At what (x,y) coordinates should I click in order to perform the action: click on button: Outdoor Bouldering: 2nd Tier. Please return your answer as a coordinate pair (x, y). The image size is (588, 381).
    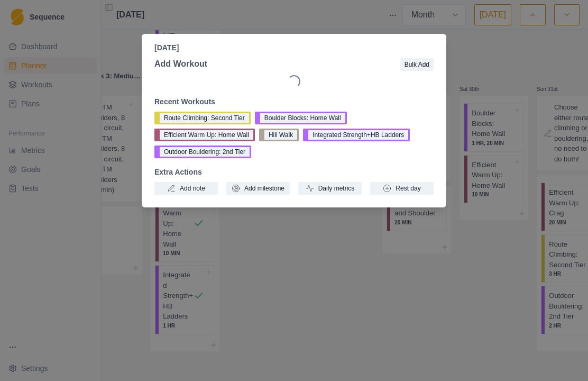
    Looking at the image, I should click on (203, 152).